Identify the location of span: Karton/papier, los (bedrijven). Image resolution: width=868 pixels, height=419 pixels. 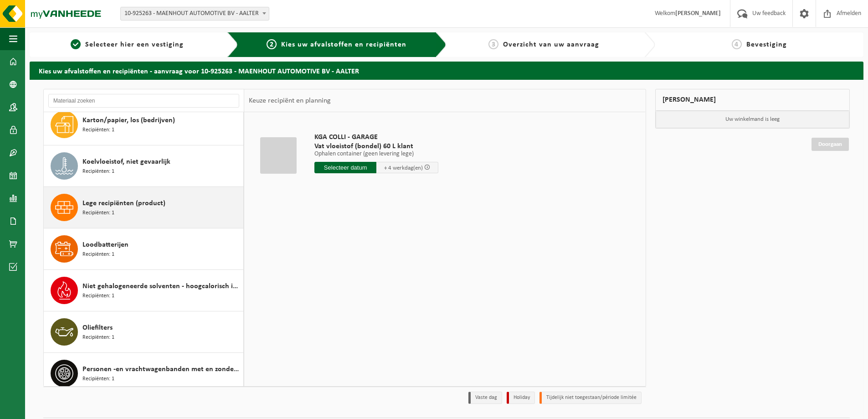
(129, 120).